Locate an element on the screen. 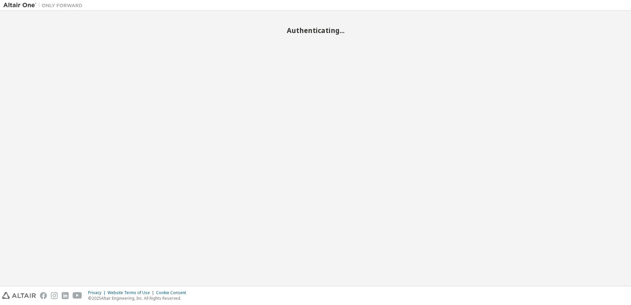  img: instagram.svg is located at coordinates (54, 295).